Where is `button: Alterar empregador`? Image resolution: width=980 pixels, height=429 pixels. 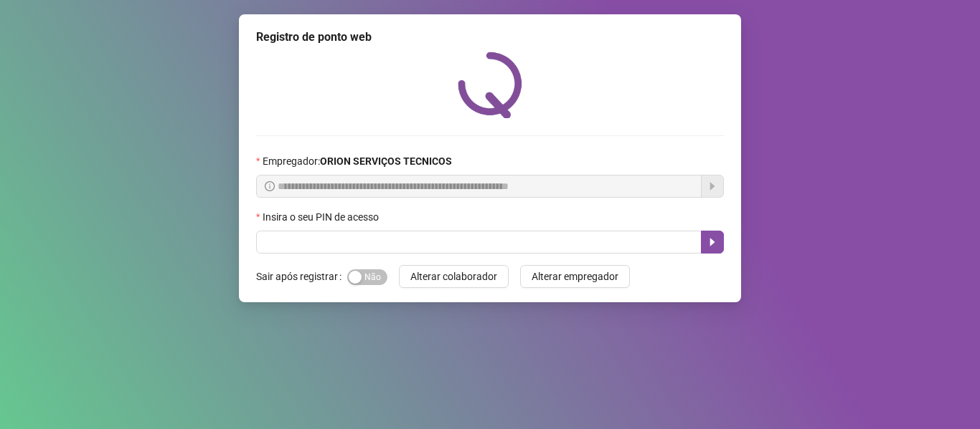
button: Alterar empregador is located at coordinates (575, 276).